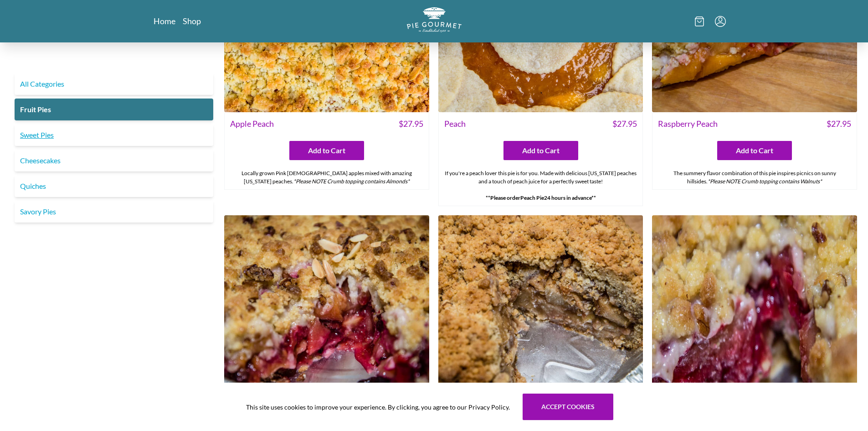 This screenshot has width=868, height=431. Describe the element at coordinates (378, 407) in the screenshot. I see `span: This site uses cookies to improve your experience. By clicking, you agree to our Privacy Policy.` at that location.